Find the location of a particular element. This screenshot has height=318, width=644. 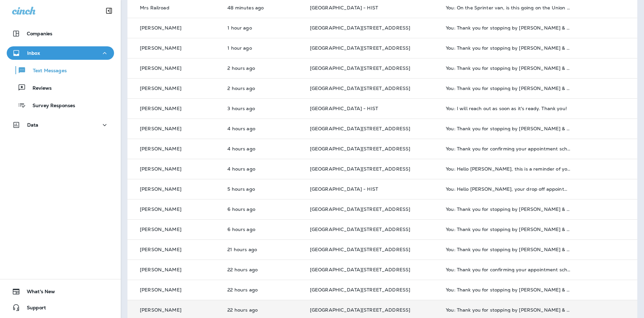

p: Reviews is located at coordinates (39, 88).